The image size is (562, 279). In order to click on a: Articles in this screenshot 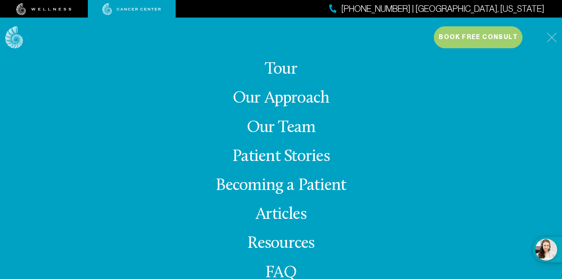, I will do `click(281, 215)`.